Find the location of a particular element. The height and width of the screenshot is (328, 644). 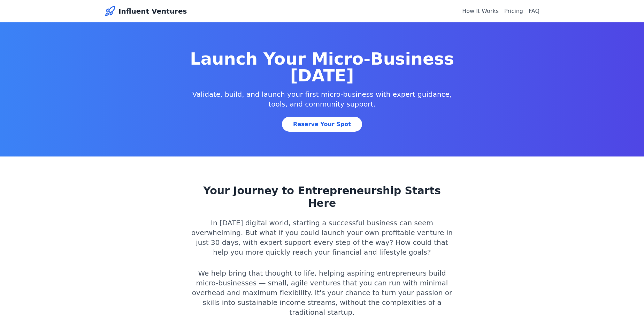

span: Influent Ventures is located at coordinates (153, 11).